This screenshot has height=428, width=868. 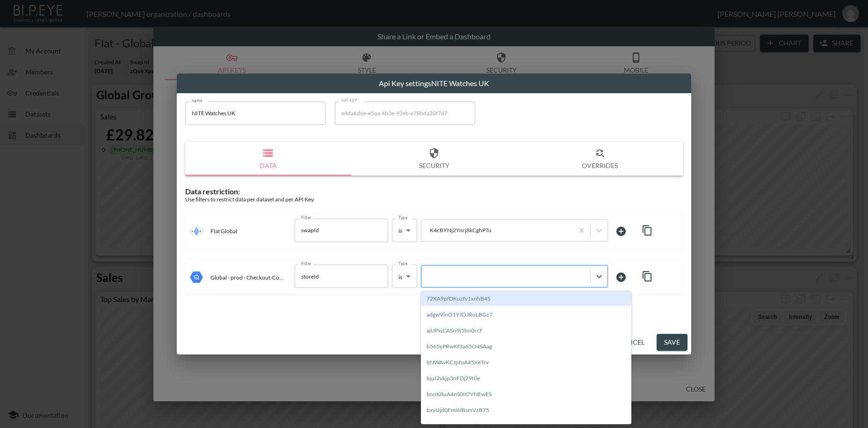 What do you see at coordinates (527, 315) in the screenshot?
I see `span: adgwVlnO1YJOJRoLBGz7` at bounding box center [527, 315].